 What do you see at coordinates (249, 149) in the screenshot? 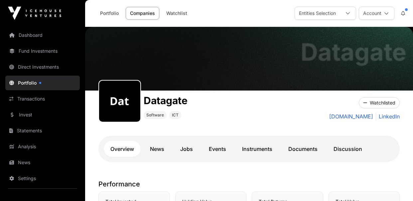
I see `nav: Tabs` at bounding box center [249, 149].